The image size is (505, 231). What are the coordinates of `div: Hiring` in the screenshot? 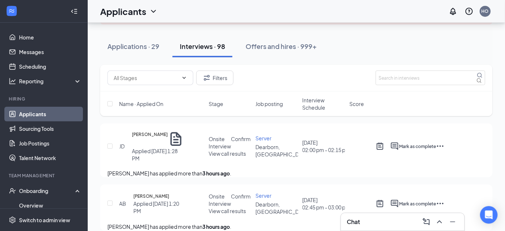 It's located at (44, 99).